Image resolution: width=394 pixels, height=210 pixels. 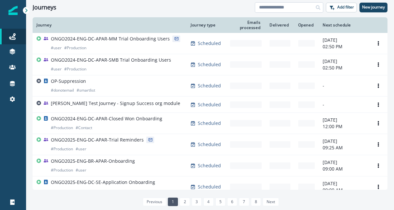 What do you see at coordinates (173, 202) in the screenshot?
I see `a: Page 1 is your current page` at bounding box center [173, 202].